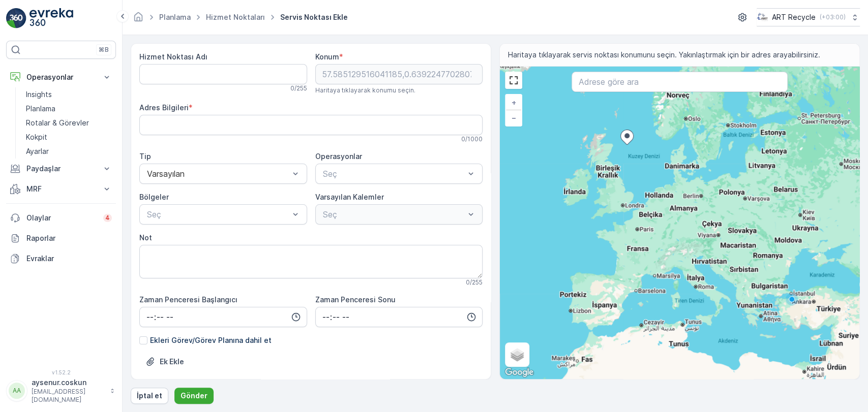 Image resolution: width=868 pixels, height=412 pixels. I want to click on img: logo, so click(16, 18).